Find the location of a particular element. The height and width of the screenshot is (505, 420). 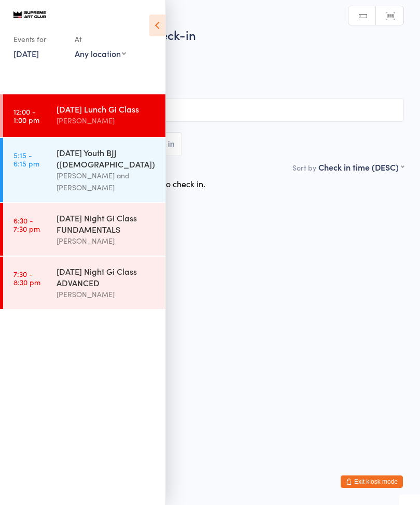

label: Sort by is located at coordinates (304, 167).